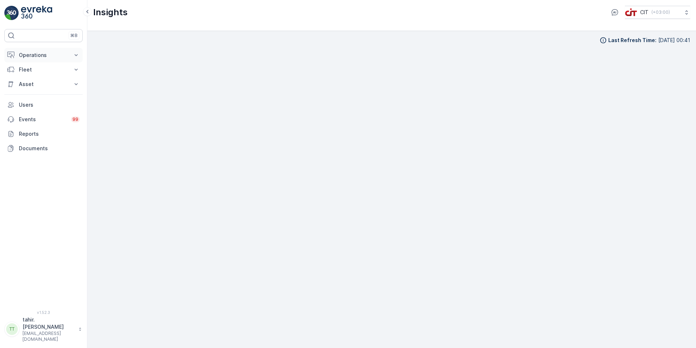 The height and width of the screenshot is (348, 696). Describe the element at coordinates (44, 119) in the screenshot. I see `a: Events99` at that location.